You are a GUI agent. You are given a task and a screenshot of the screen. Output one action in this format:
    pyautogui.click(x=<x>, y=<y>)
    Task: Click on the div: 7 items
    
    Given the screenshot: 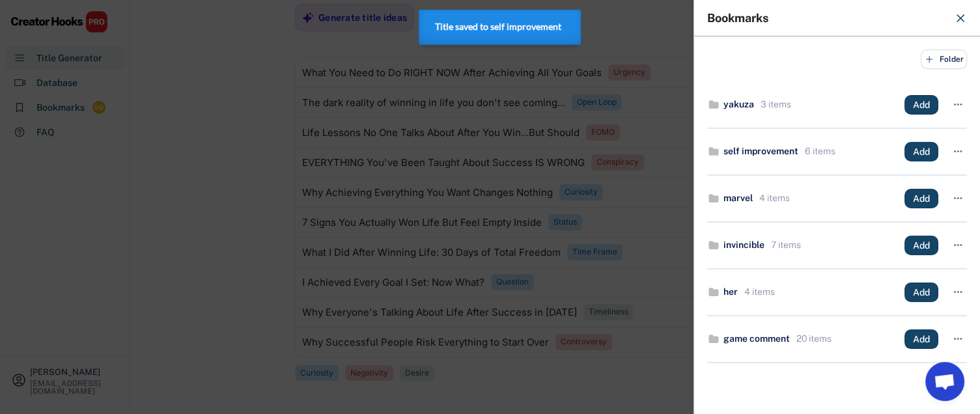 What is the action you would take?
    pyautogui.click(x=784, y=246)
    